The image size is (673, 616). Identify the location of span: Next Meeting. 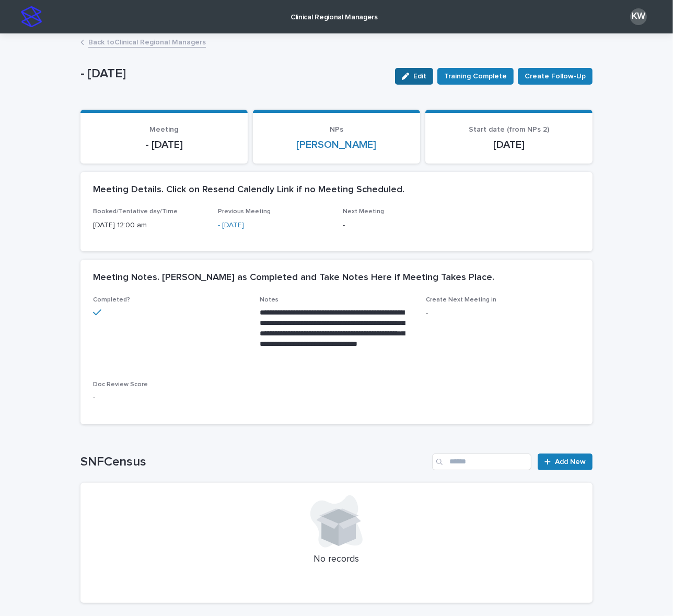
(363, 212).